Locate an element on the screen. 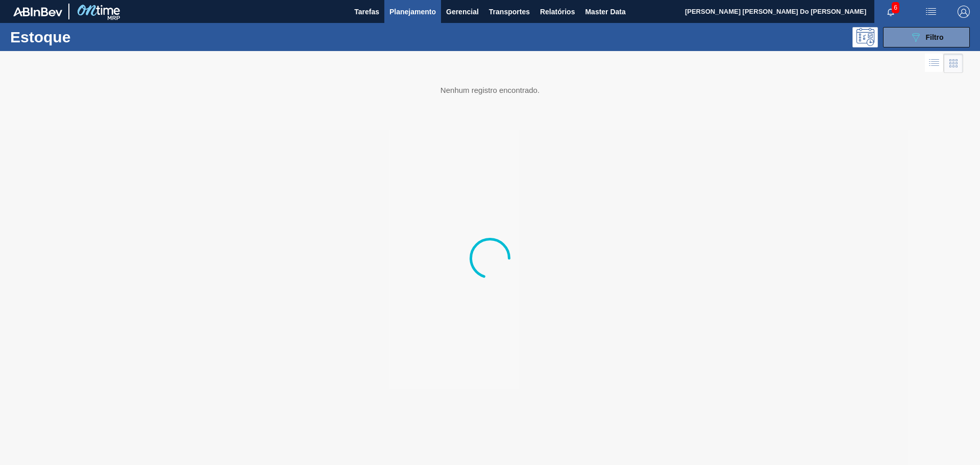  span: Transportes is located at coordinates (509, 12).